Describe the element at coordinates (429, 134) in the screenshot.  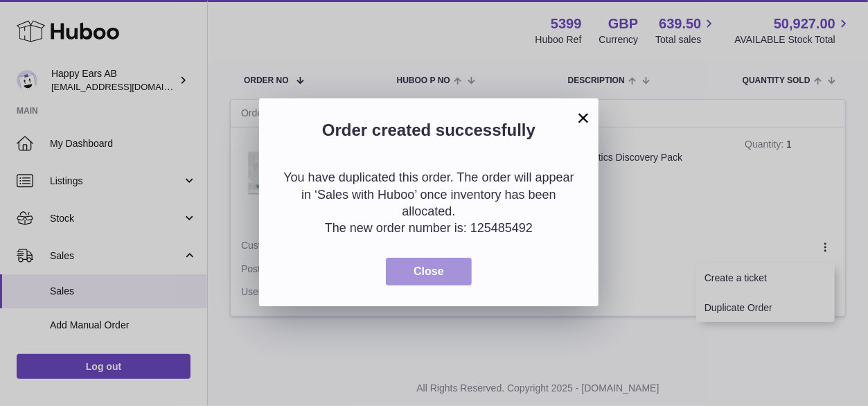
I see `h2: Order created successfully` at that location.